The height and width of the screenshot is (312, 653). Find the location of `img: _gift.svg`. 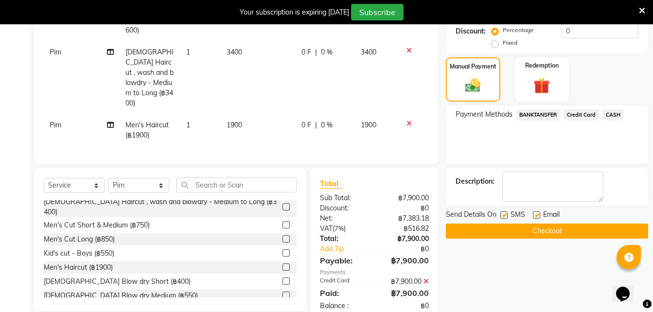

img: _gift.svg is located at coordinates (542, 86).